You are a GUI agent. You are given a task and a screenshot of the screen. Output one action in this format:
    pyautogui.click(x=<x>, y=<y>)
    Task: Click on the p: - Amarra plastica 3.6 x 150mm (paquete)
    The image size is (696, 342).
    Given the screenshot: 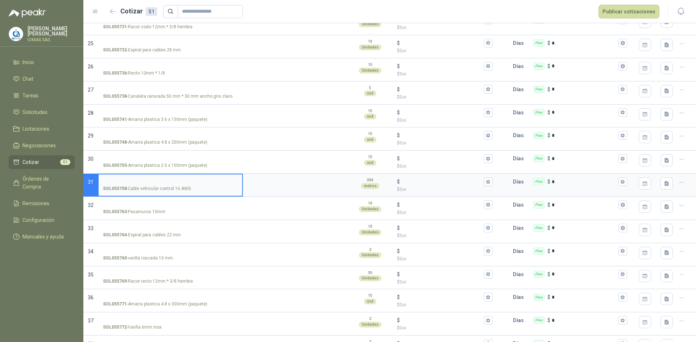 What is the action you would take?
    pyautogui.click(x=155, y=120)
    